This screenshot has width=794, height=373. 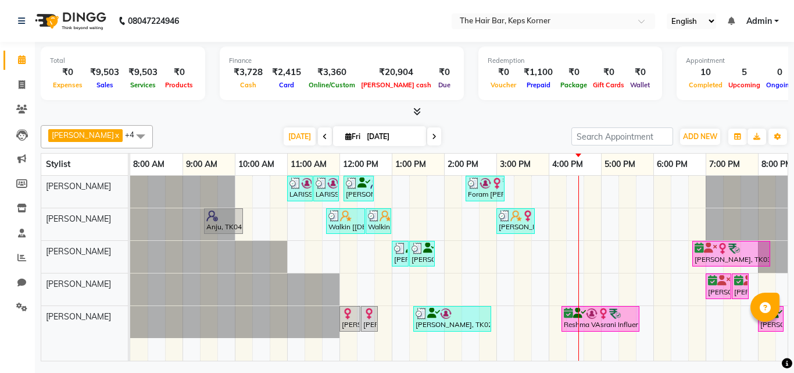 I want to click on span: Voucher, so click(x=503, y=85).